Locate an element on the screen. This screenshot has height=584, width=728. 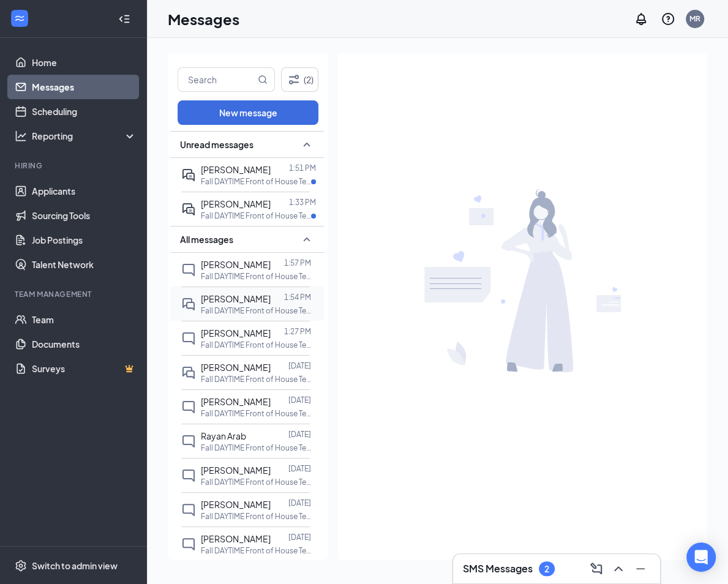
a: Documents is located at coordinates (84, 344).